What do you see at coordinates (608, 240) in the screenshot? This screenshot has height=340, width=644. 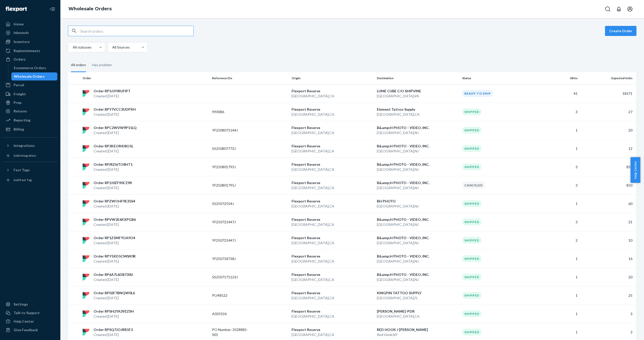 I see `td: 10` at bounding box center [608, 240].